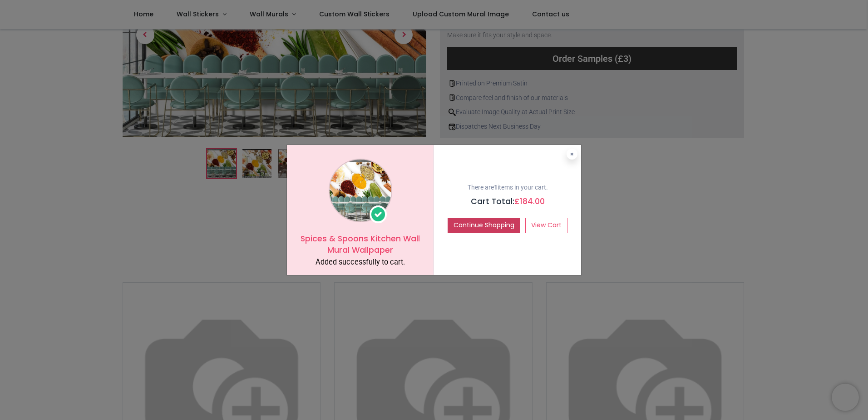 The image size is (868, 420). Describe the element at coordinates (507, 187) in the screenshot. I see `p: There are items in your cart.` at that location.